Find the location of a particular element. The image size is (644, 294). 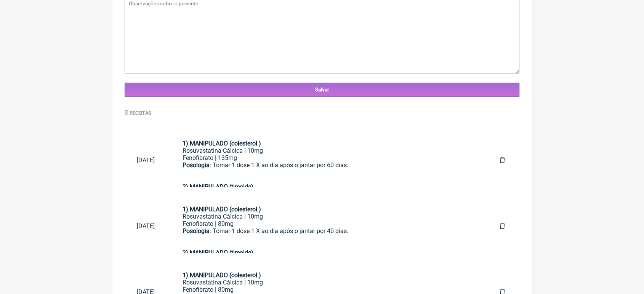

div: Fenofibrato | 135mg is located at coordinates (329, 157).